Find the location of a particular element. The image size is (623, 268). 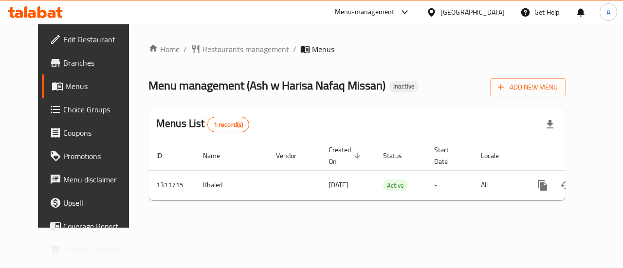

a: Menus is located at coordinates (92, 86).